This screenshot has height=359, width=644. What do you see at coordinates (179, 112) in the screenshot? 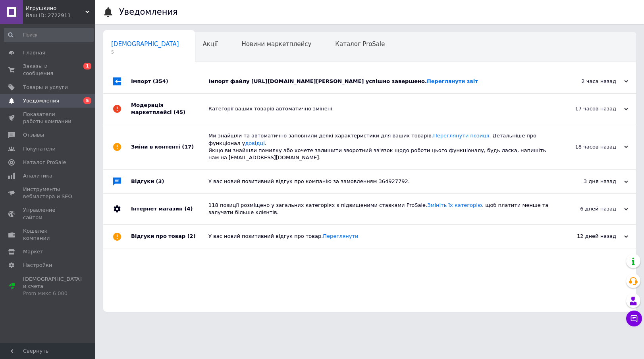
I see `span: (45)` at bounding box center [179, 112].